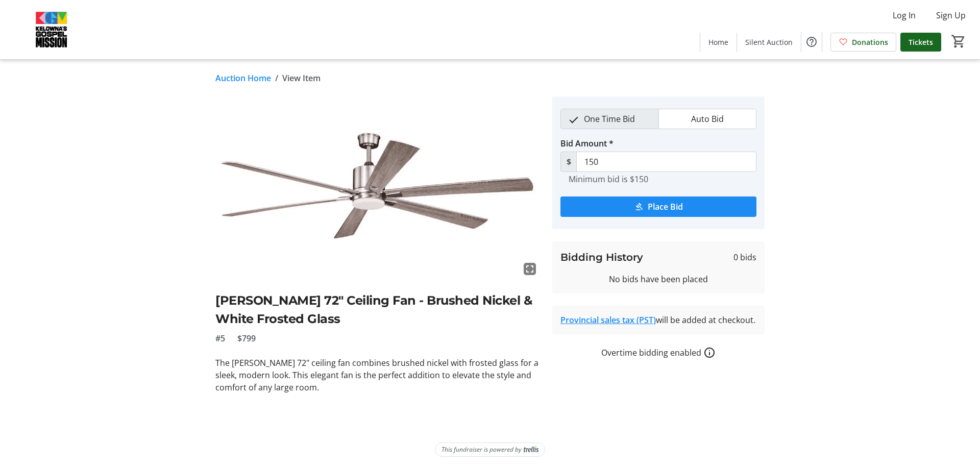 This screenshot has width=980, height=469. I want to click on span: This fundraiser is powered by, so click(481, 449).